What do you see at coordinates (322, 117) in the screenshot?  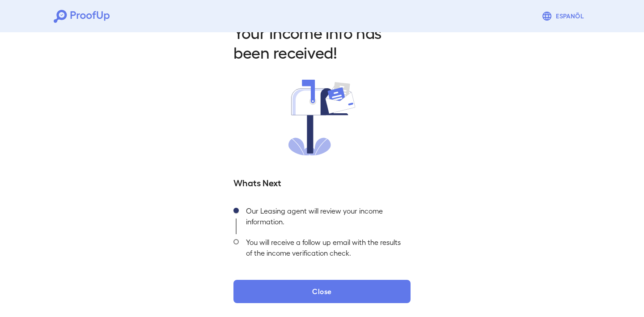 I see `img: received.svg` at bounding box center [322, 117].